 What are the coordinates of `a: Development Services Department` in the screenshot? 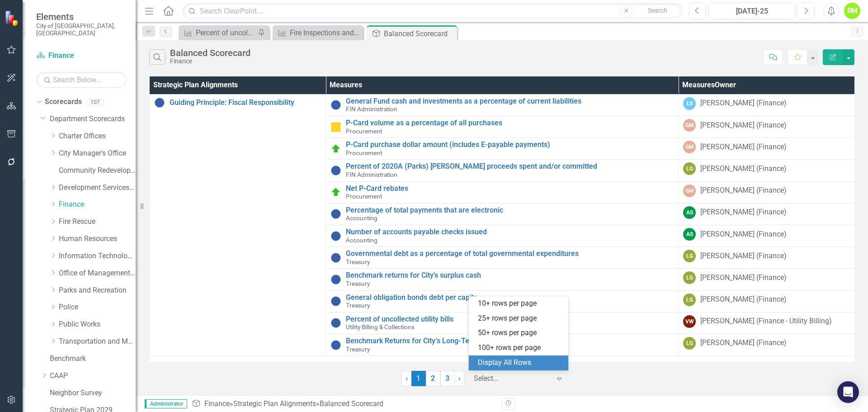 It's located at (97, 188).